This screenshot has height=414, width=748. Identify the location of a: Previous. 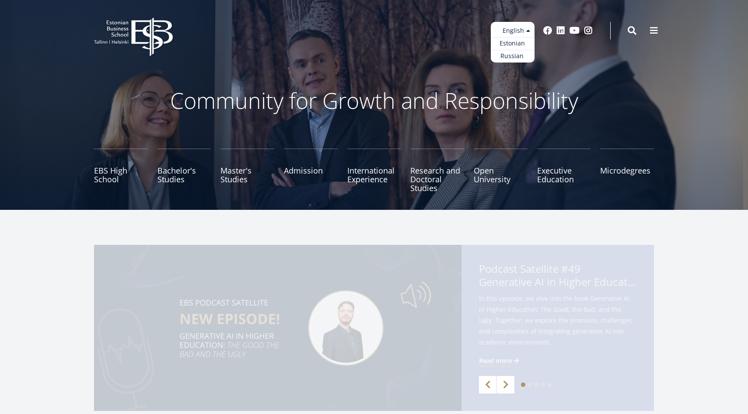
(488, 385).